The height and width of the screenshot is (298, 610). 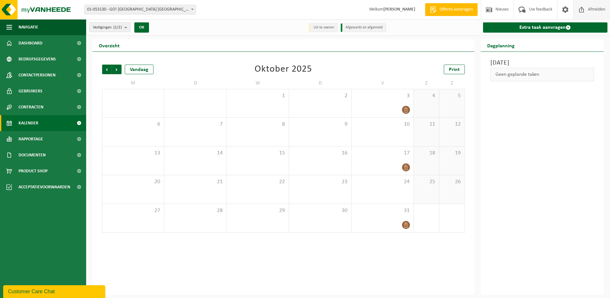 I want to click on span: Product Shop, so click(x=33, y=171).